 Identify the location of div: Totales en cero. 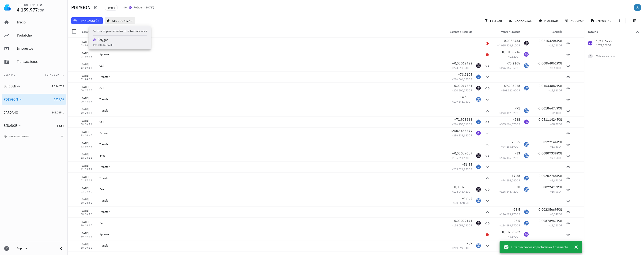
(614, 56).